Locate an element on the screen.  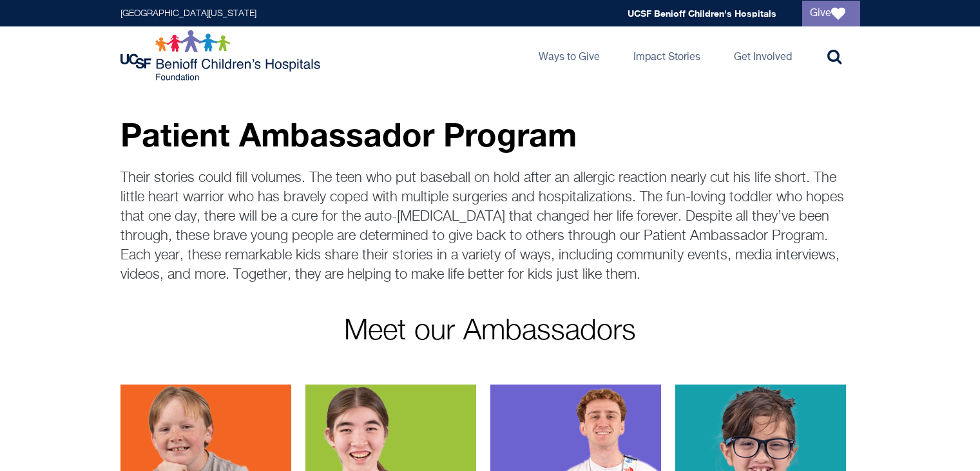
img: Logo for UCSF Benioff Children's Hospitals Foundation is located at coordinates (222, 56).